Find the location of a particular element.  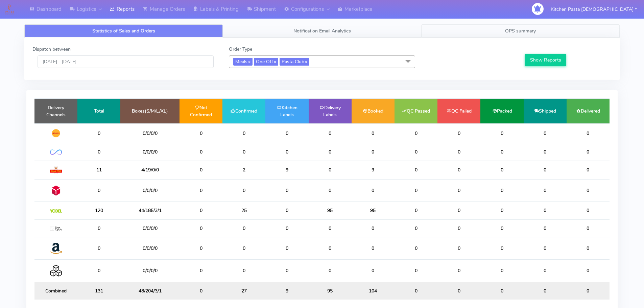

span: Notification Email Analytics is located at coordinates (322, 31).